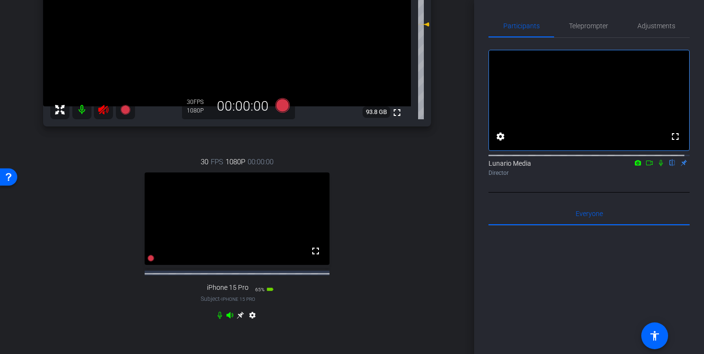 The height and width of the screenshot is (354, 704). I want to click on span: Teleprompter, so click(589, 26).